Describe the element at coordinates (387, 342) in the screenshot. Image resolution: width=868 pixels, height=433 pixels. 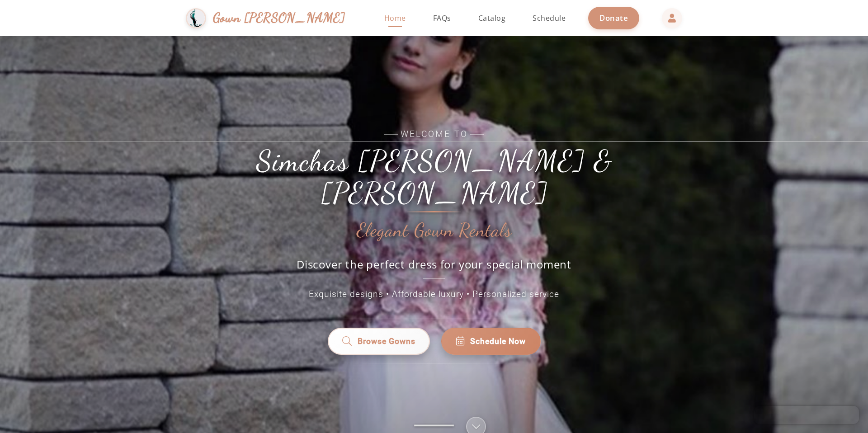
I see `span: Browse Gowns` at that location.